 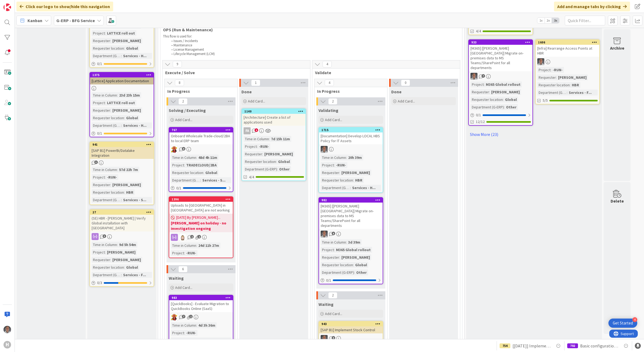 I want to click on input: Quick Filter..., so click(x=585, y=21).